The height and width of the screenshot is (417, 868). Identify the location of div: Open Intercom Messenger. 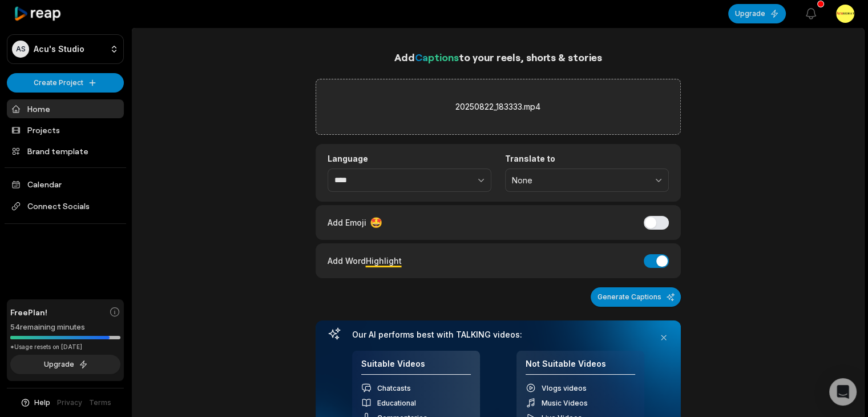
(843, 392).